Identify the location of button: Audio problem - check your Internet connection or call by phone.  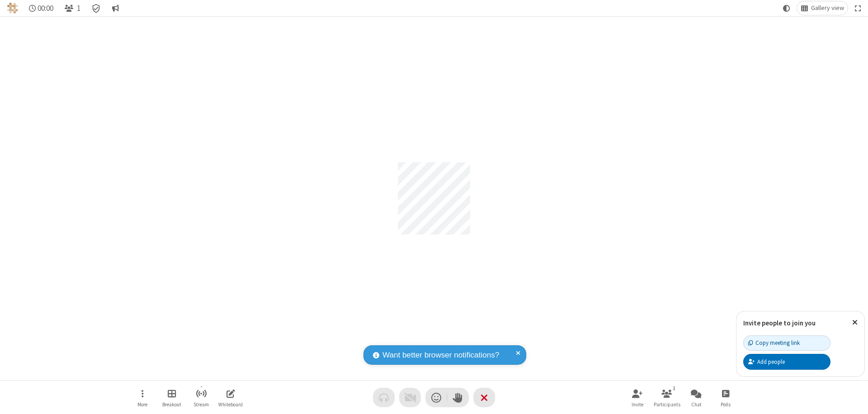
(384, 397).